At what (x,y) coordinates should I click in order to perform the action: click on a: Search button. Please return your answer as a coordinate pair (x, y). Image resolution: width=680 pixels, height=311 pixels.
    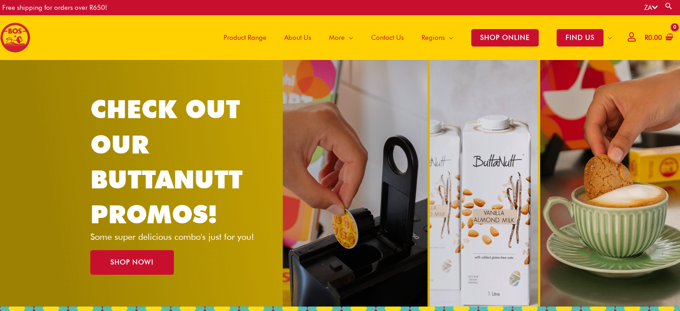
    Looking at the image, I should click on (669, 6).